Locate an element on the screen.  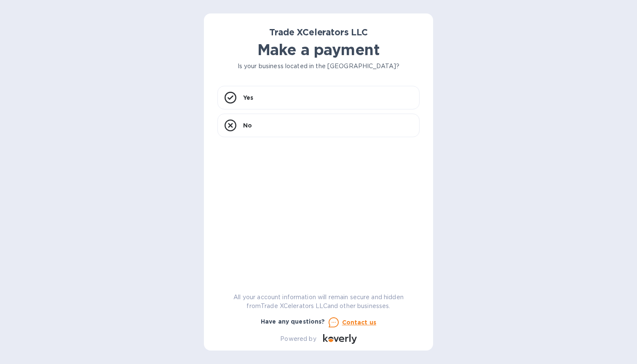
b: Trade XCelerators LLC is located at coordinates (318, 32).